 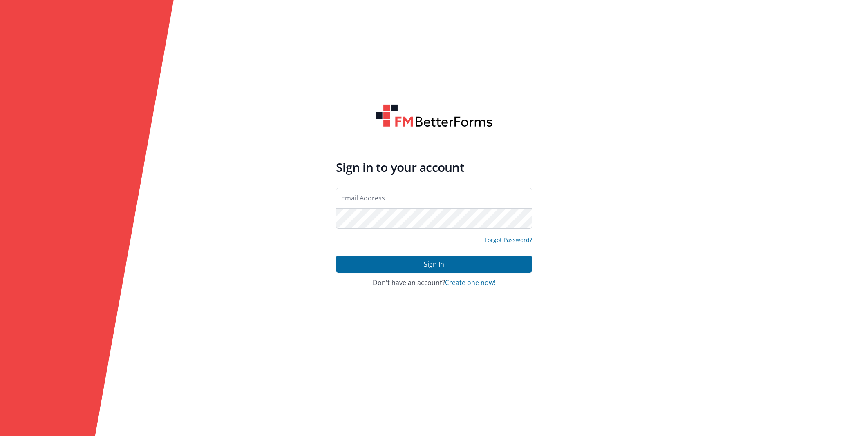 I want to click on input: Email Address, so click(x=434, y=198).